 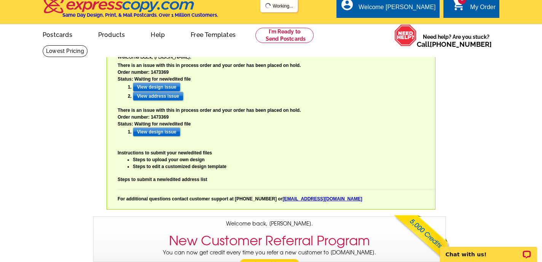 What do you see at coordinates (456, 41) in the screenshot?
I see `span: Need help? Are you stuck?` at bounding box center [456, 41].